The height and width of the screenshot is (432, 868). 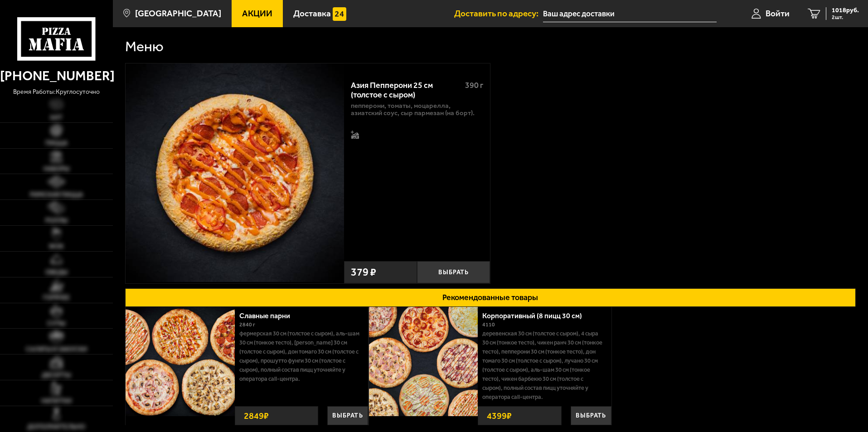 I want to click on span: 4110, so click(x=489, y=325).